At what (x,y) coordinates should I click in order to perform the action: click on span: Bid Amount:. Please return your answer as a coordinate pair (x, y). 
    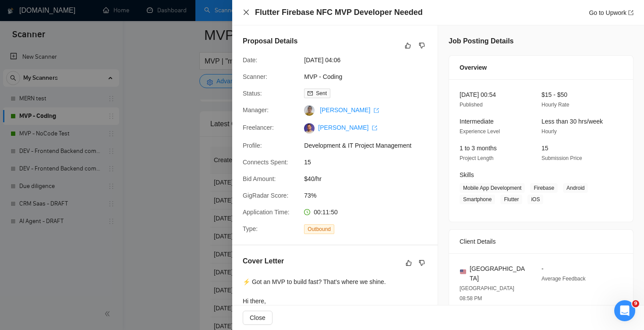
    Looking at the image, I should click on (259, 179).